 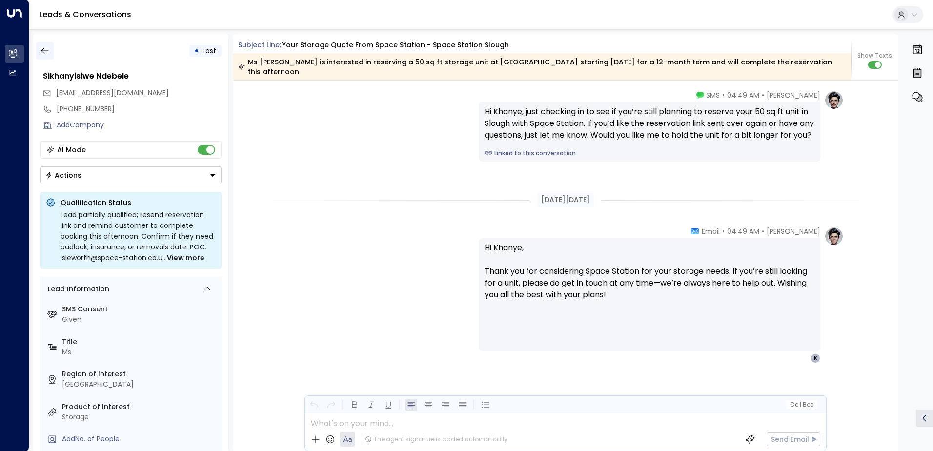 I want to click on div: Sikhanyisiwe Ndebele, so click(x=132, y=76).